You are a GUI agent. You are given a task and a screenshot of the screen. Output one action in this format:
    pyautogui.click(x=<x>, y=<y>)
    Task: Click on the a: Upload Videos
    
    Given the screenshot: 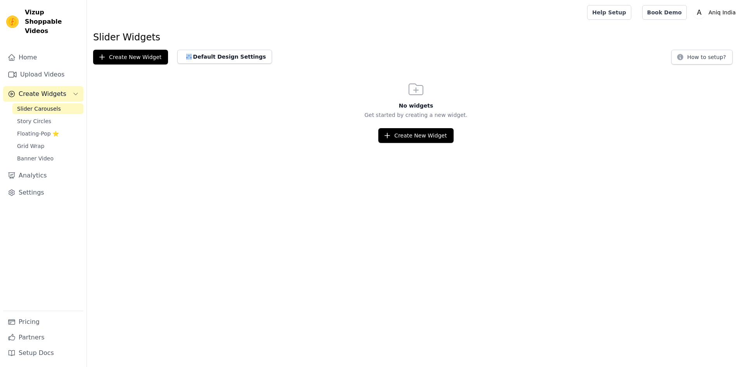 What is the action you would take?
    pyautogui.click(x=43, y=75)
    